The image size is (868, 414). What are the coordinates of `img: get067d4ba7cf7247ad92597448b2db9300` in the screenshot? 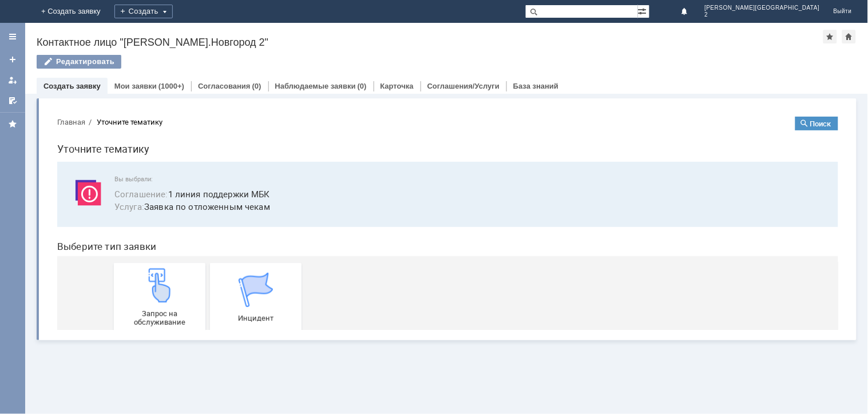 It's located at (208, 182).